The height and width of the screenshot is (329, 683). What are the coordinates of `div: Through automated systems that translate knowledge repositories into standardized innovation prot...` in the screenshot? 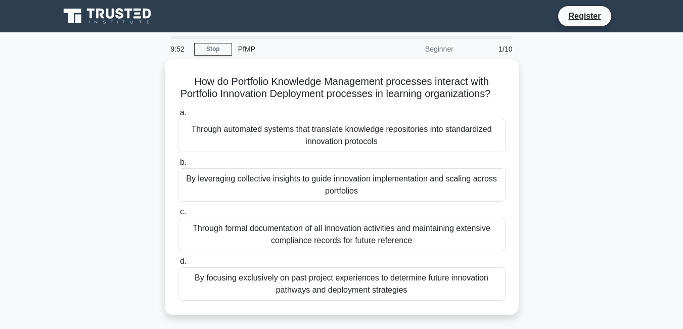 It's located at (342, 136).